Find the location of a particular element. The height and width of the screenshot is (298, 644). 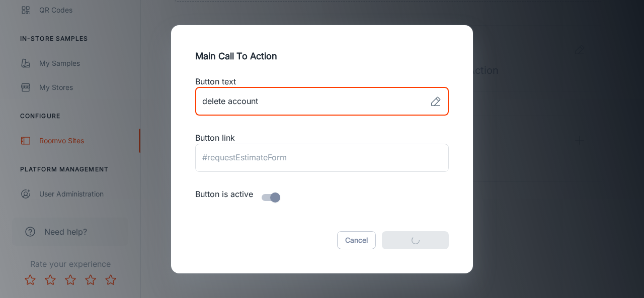

h2: Main Call To Action is located at coordinates (322, 56).